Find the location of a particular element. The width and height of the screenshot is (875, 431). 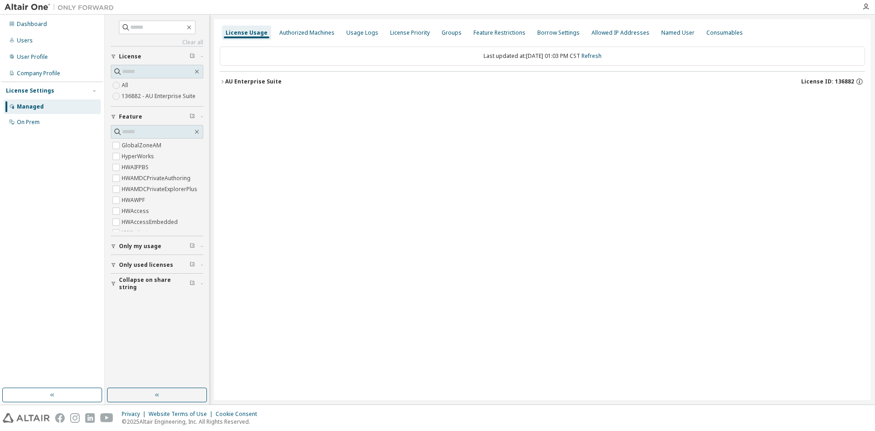

img: linkedin.svg is located at coordinates (90, 417).